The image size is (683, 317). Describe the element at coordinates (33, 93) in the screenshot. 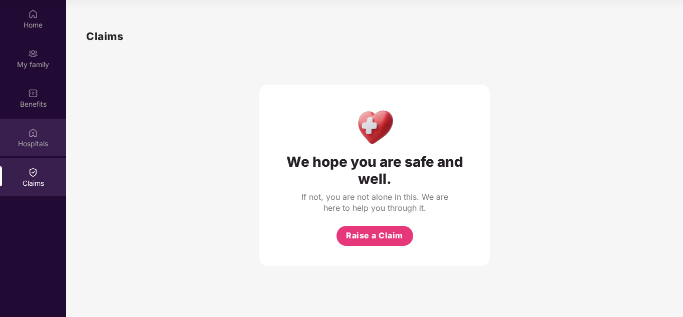

I see `img: svg+xml;base64,PHN2ZyBpZD0iQmVuZWZpdHMiIHhtbG5zPSJodHRwOi8vd3d3LnczLm9yZy8yMDAwL3N2ZyIgd2lkdGg9Ij...` at that location.